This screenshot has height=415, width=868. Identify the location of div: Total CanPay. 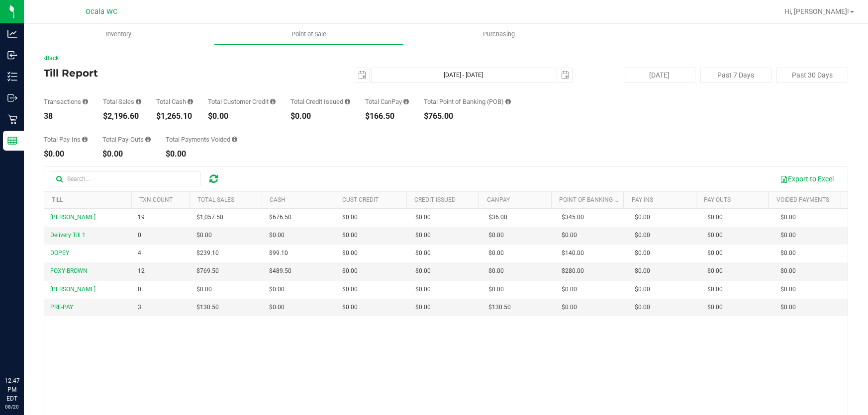
(387, 102).